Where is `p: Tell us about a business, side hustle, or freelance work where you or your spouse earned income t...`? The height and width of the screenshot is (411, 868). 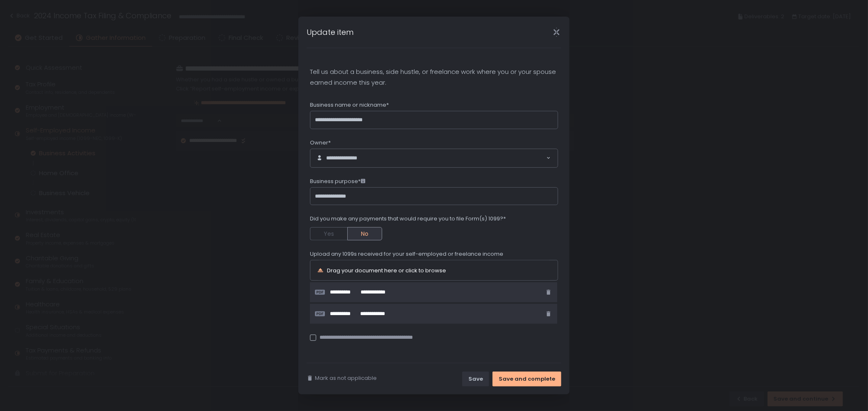 p: Tell us about a business, side hustle, or freelance work where you or your spouse earned income t... is located at coordinates (434, 77).